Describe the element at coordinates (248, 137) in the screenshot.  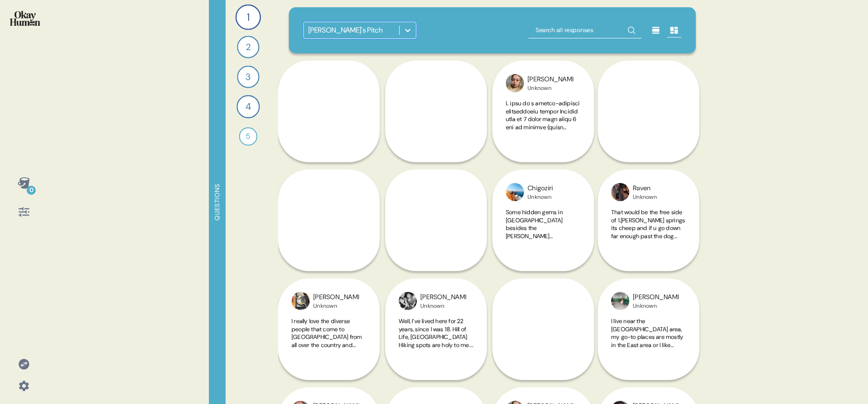
I see `div: 5` at that location.